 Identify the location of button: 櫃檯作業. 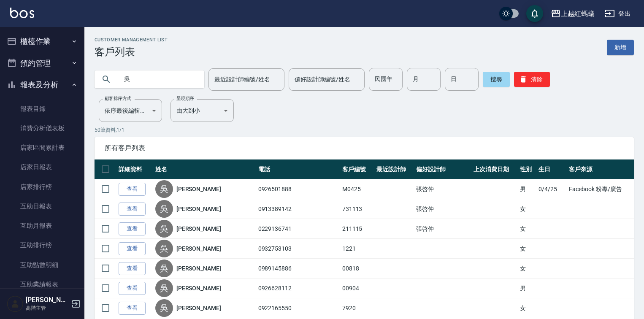
(42, 41).